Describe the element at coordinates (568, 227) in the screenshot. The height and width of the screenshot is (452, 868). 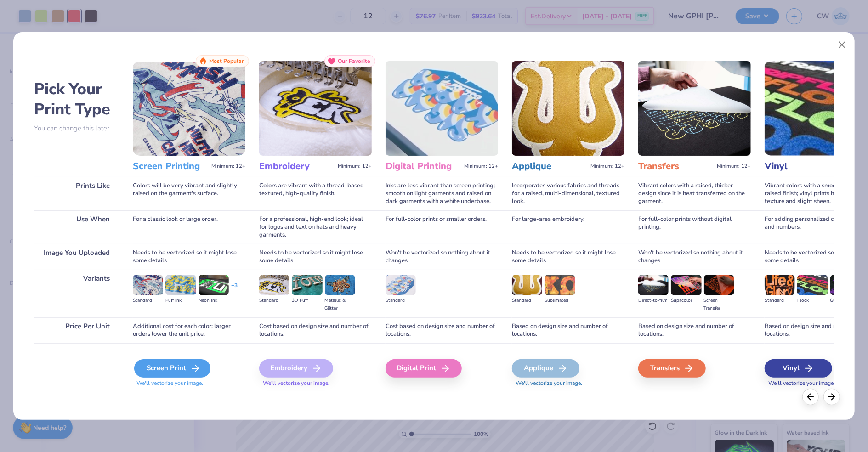
I see `div: For large-area embroidery.` at that location.